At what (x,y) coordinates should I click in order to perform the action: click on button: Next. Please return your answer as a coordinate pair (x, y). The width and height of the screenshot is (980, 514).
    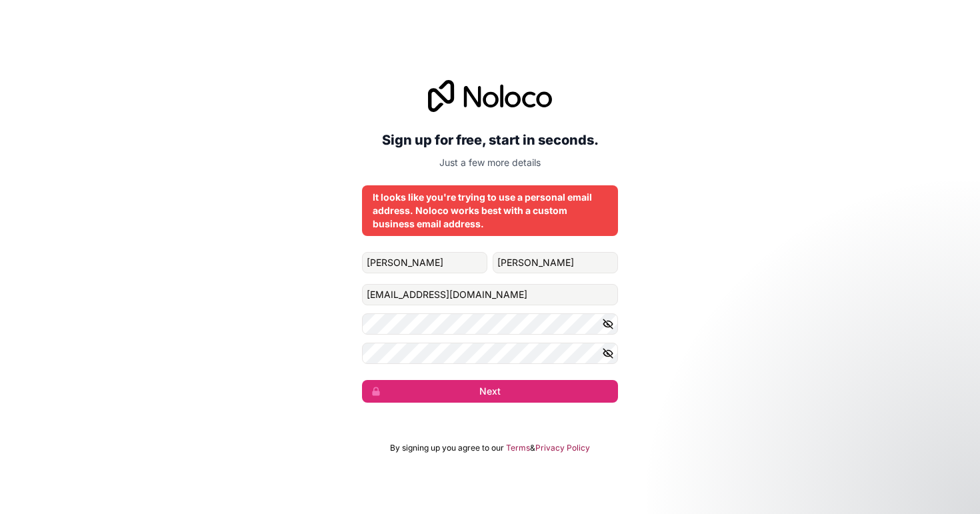
    Looking at the image, I should click on (490, 391).